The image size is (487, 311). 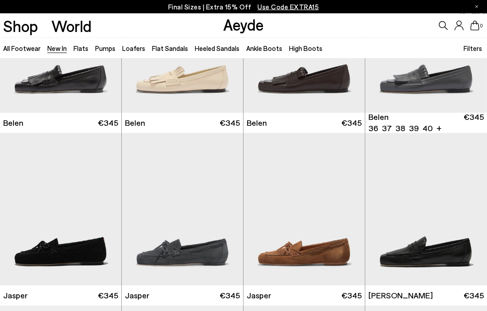 What do you see at coordinates (288, 7) in the screenshot?
I see `span: Navigate to /collections/ss25-final-sizes` at bounding box center [288, 7].